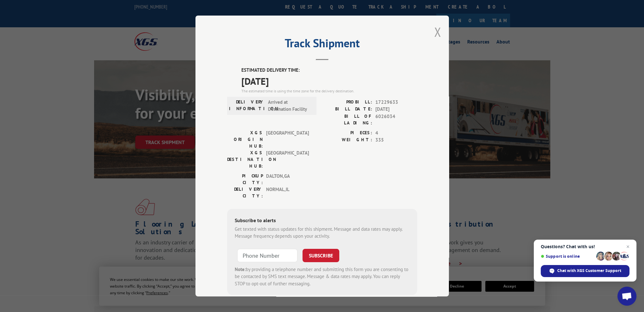 The image size is (644, 312). I want to click on label: PIECES:, so click(347, 133).